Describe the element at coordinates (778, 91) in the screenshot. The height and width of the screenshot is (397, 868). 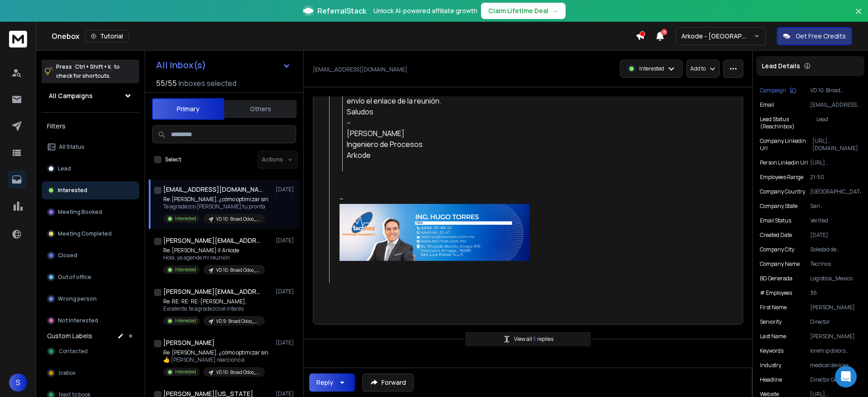
I see `button: Campaign` at that location.